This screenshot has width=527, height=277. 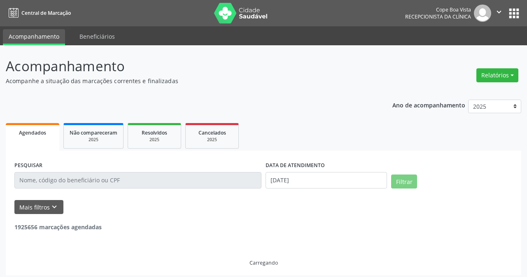 What do you see at coordinates (154, 133) in the screenshot?
I see `span: Resolvidos` at bounding box center [154, 133].